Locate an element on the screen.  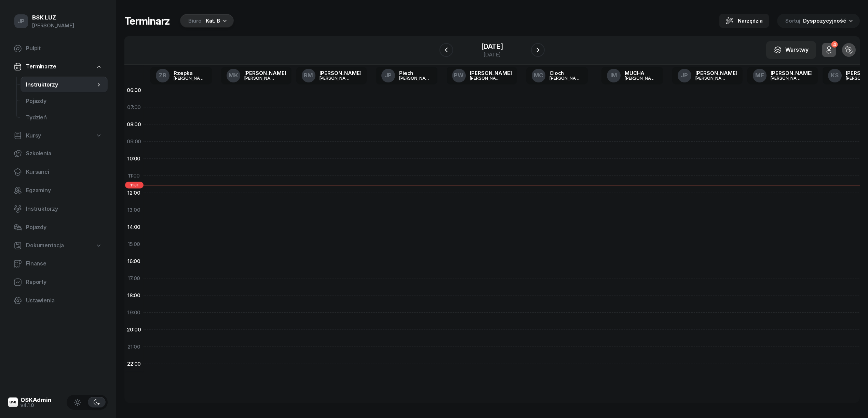
div: 22:00 is located at coordinates (134, 364).